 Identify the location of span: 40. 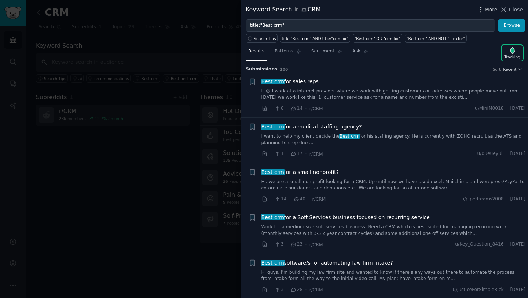
(299, 199).